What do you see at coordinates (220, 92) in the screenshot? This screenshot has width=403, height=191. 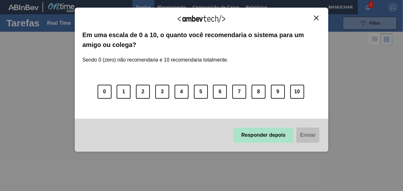 I see `button: 6` at bounding box center [220, 92].